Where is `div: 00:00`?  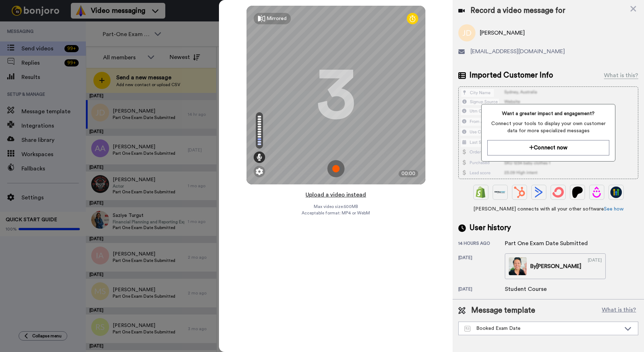 div: 00:00 is located at coordinates (408, 173).